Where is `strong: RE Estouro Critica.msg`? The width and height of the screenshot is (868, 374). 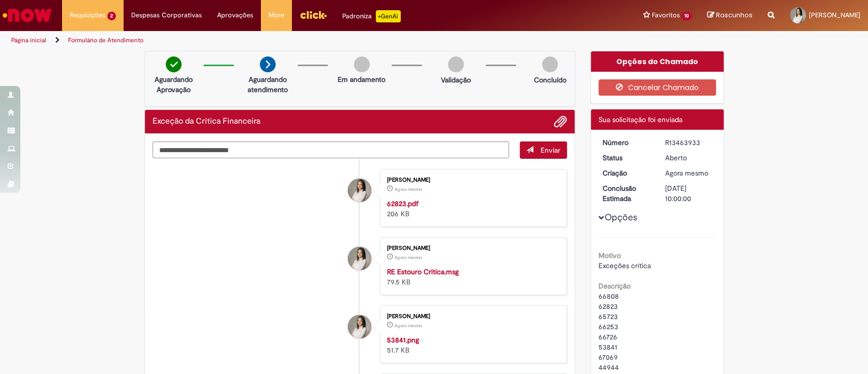 strong: RE Estouro Critica.msg is located at coordinates (422, 272).